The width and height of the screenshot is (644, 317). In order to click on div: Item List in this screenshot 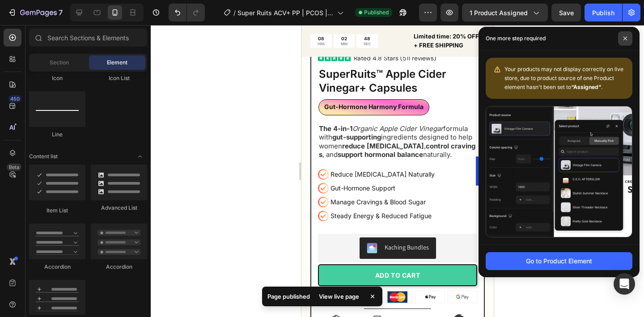, I will do `click(57, 211)`.